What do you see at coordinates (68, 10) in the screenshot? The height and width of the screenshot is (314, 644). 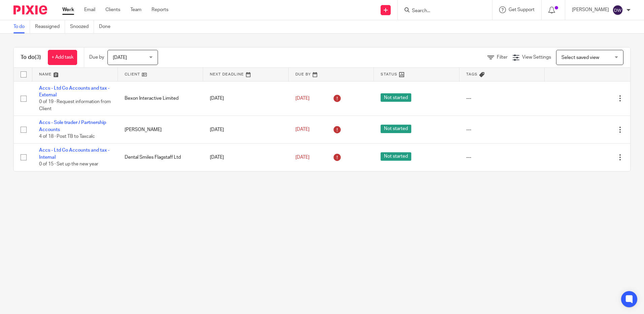 I see `a: Work` at bounding box center [68, 10].